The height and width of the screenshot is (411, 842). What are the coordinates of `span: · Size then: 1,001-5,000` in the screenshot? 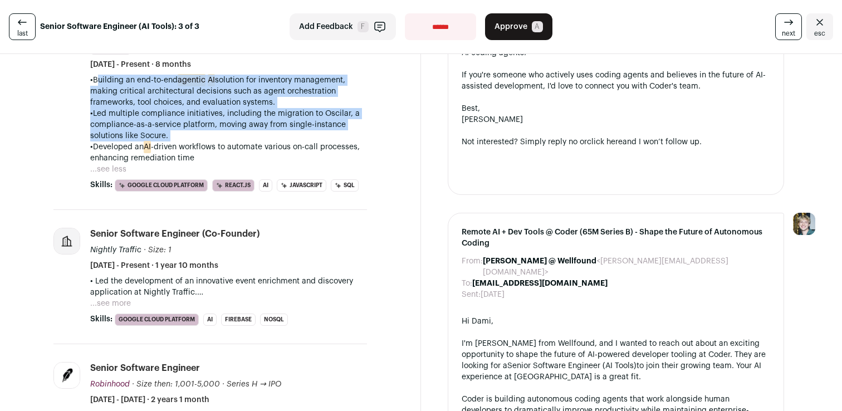 It's located at (176, 384).